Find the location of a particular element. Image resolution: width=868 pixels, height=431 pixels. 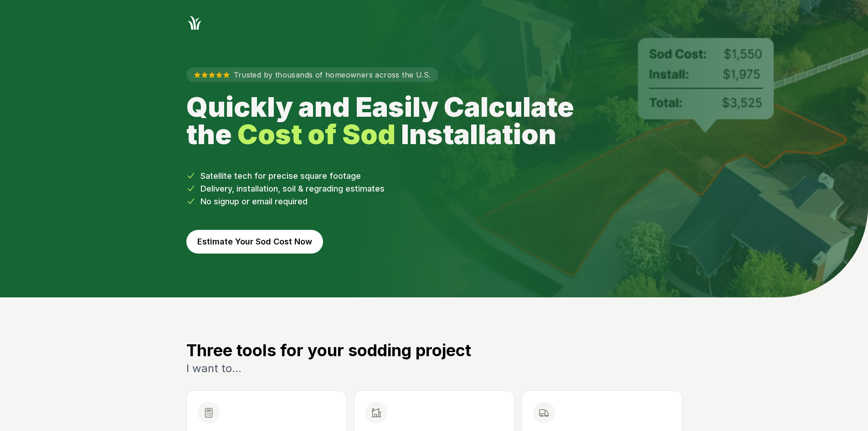

h1: Quickly and Easily Calculate the Installation is located at coordinates (390, 120).